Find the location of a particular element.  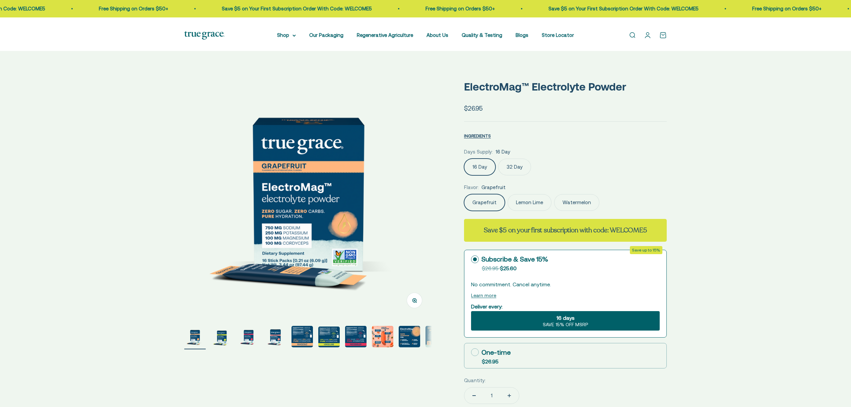

button: Go to item 5 is located at coordinates (302, 337).